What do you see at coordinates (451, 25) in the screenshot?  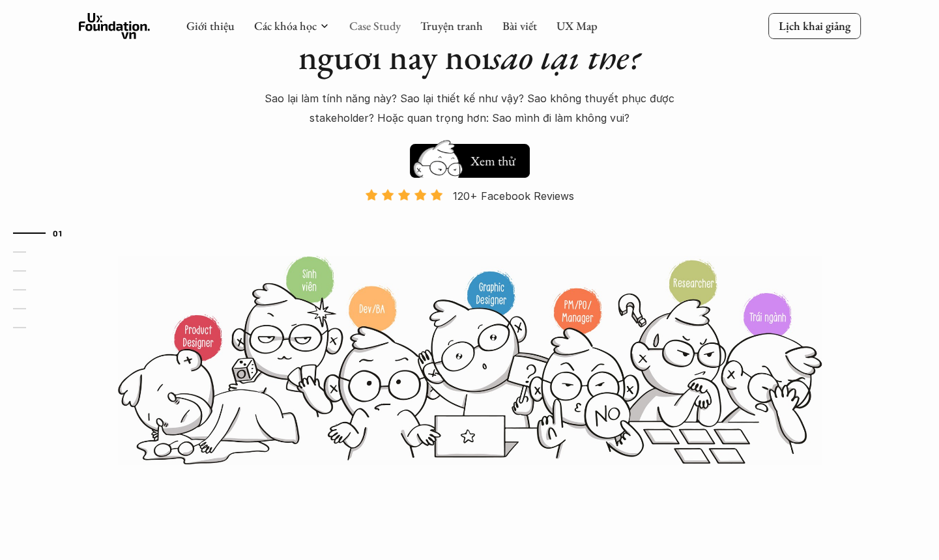 I see `a: Truyện tranh` at bounding box center [451, 25].